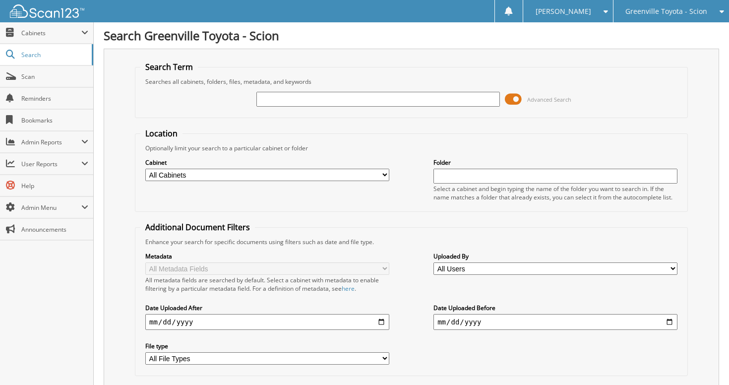 This screenshot has width=729, height=385. I want to click on legend: Search Term, so click(169, 67).